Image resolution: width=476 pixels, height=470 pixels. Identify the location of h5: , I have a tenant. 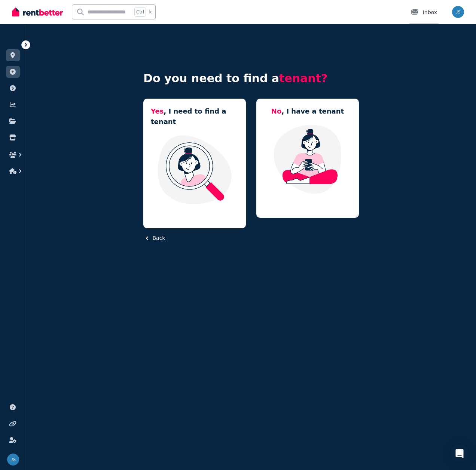
(307, 111).